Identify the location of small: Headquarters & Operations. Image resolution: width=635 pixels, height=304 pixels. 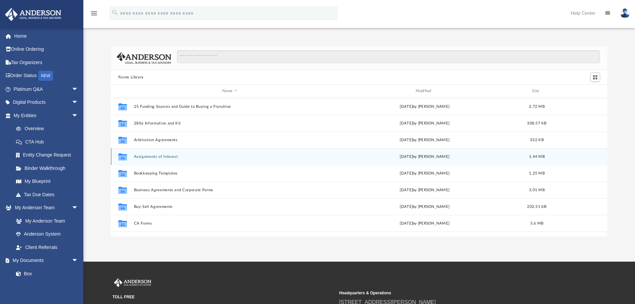
(450, 293).